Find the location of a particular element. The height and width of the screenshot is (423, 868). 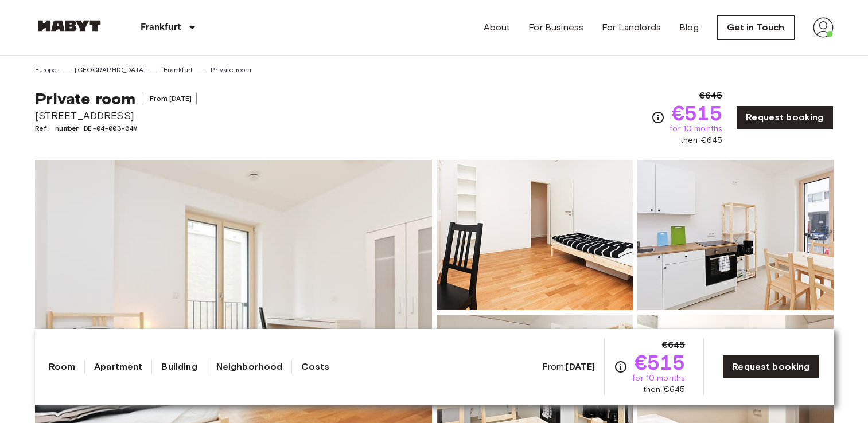

a: Costs is located at coordinates (315, 367).